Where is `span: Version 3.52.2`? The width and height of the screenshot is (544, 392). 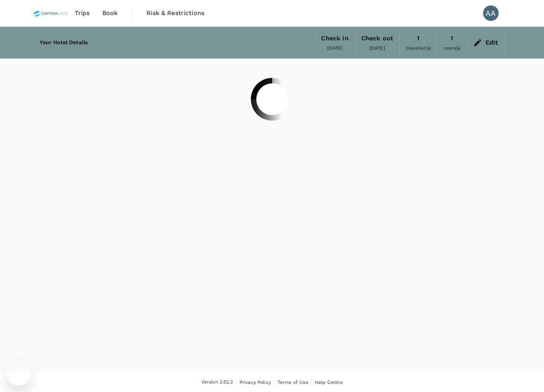 span: Version 3.52.2 is located at coordinates (217, 382).